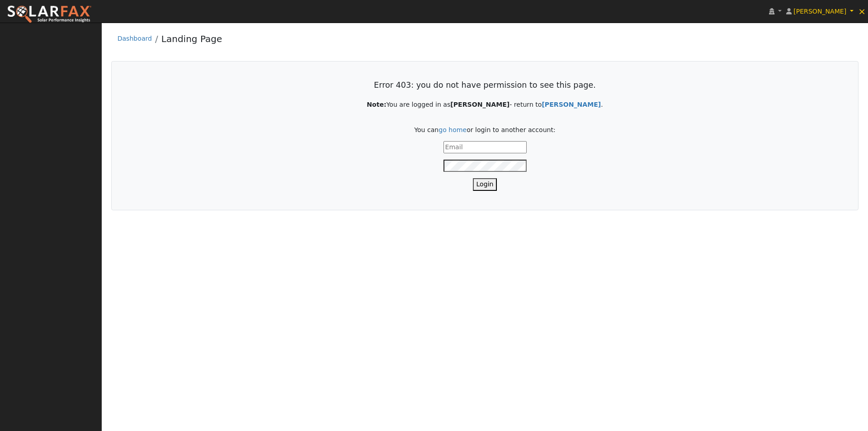 This screenshot has width=868, height=431. I want to click on strong: Note:, so click(376, 104).